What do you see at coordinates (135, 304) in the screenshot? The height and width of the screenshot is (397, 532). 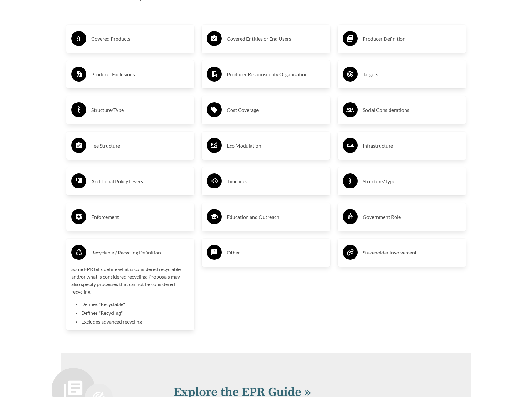 I see `li: Defines "Recyclable"` at bounding box center [135, 304].